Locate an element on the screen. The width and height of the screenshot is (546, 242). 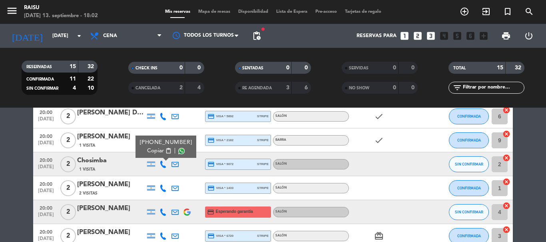
button: Copiarcontent_paste is located at coordinates (159, 151).